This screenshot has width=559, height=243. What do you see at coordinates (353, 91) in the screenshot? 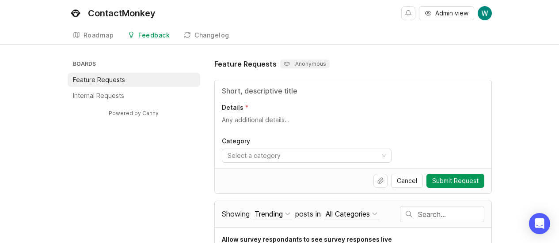
I see `input: Title` at bounding box center [353, 91].